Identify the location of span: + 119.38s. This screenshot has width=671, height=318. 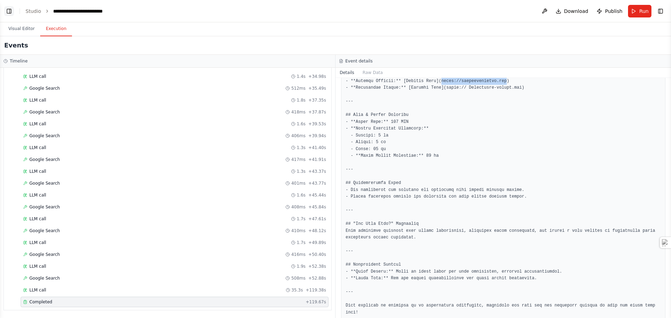
(316, 290).